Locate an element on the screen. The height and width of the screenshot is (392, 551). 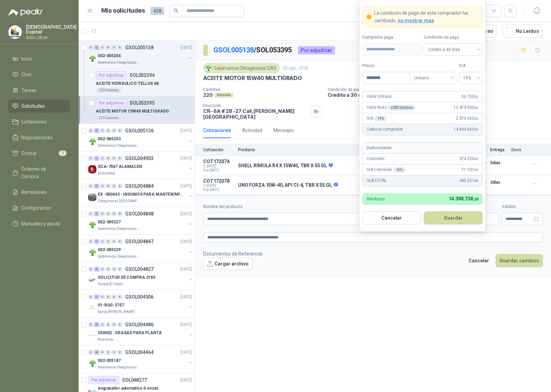
p: / SOL053395 is located at coordinates (253, 50).